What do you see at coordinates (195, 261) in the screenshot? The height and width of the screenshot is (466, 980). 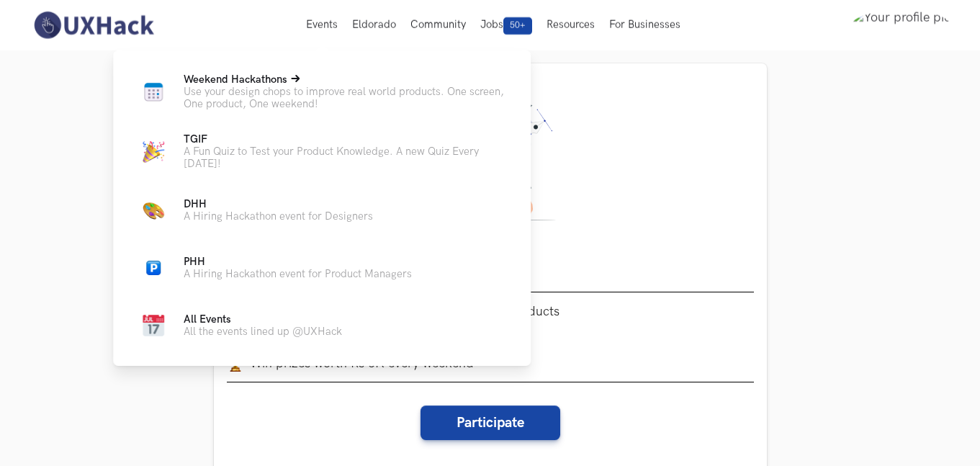 I see `span: PHH` at bounding box center [195, 261].